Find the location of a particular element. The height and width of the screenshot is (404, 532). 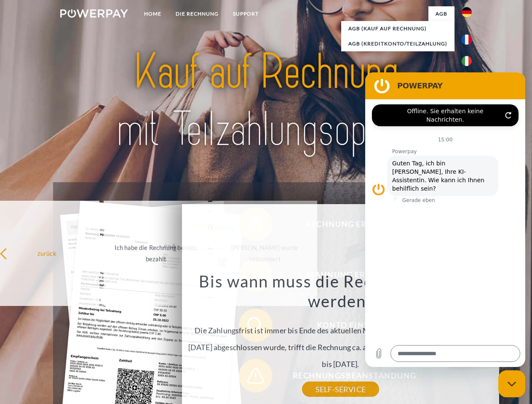

label: Offline. Sie erhalten keine Nachrichten. is located at coordinates (80, 43).